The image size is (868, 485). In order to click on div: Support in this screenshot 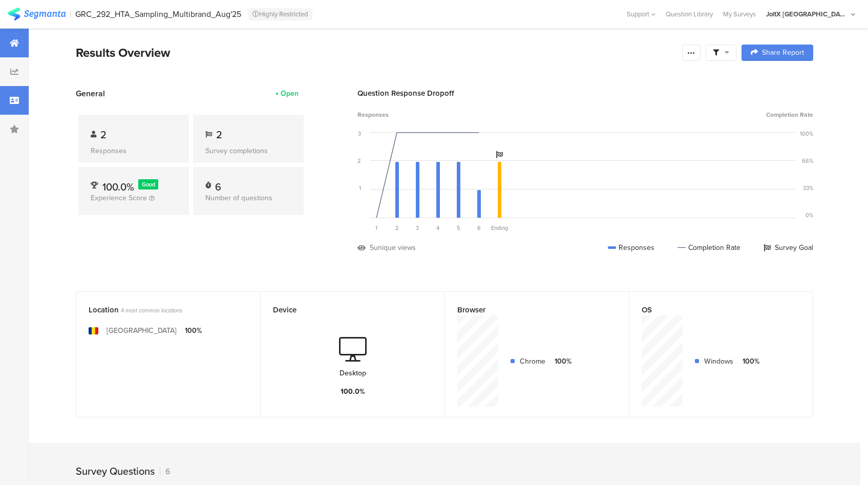, I will do `click(642, 14)`.